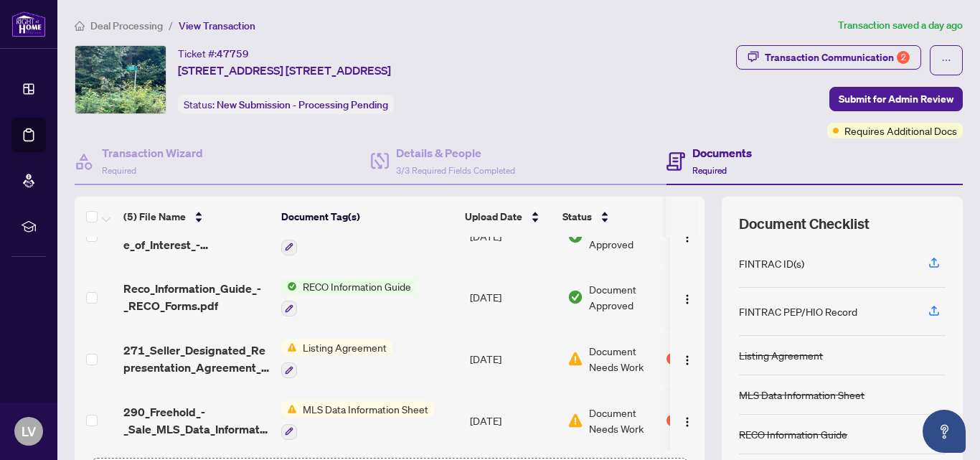 The image size is (980, 460). What do you see at coordinates (900, 25) in the screenshot?
I see `article: Transaction saved a day ago` at bounding box center [900, 25].